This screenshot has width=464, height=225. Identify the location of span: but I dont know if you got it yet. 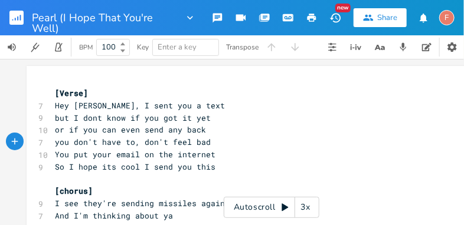
(133, 118).